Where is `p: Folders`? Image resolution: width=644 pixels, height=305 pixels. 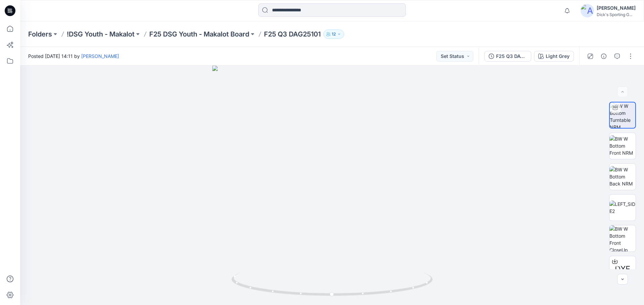 p: Folders is located at coordinates (40, 34).